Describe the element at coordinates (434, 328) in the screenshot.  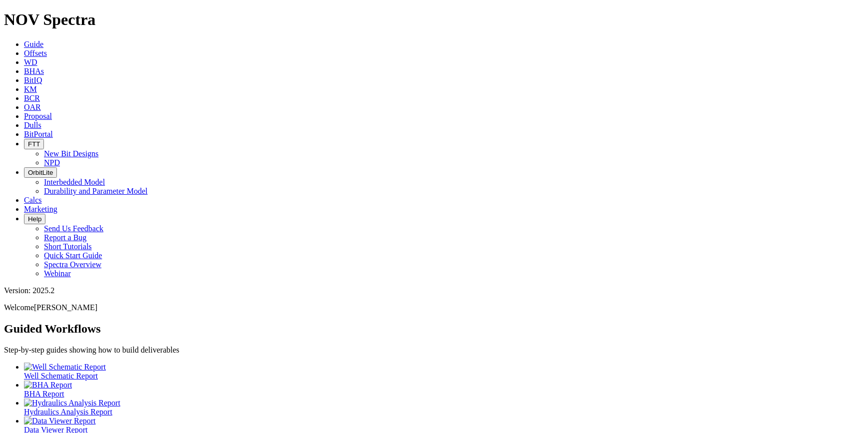
I see `h2: Guided Workflows` at that location.